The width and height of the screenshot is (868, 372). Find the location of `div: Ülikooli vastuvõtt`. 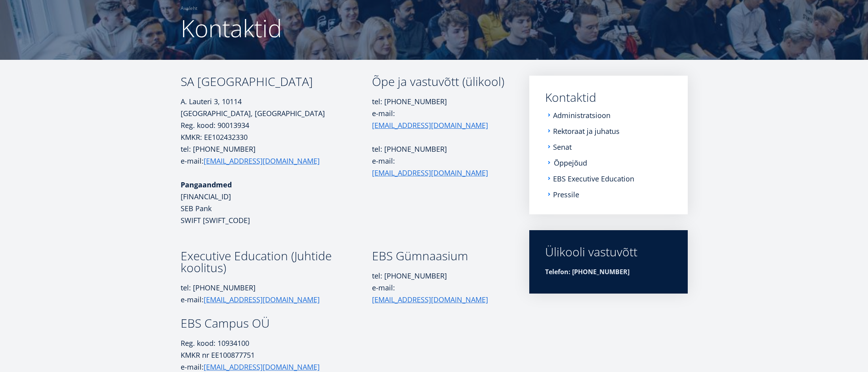

div: Ülikooli vastuvõtt is located at coordinates (609, 252).